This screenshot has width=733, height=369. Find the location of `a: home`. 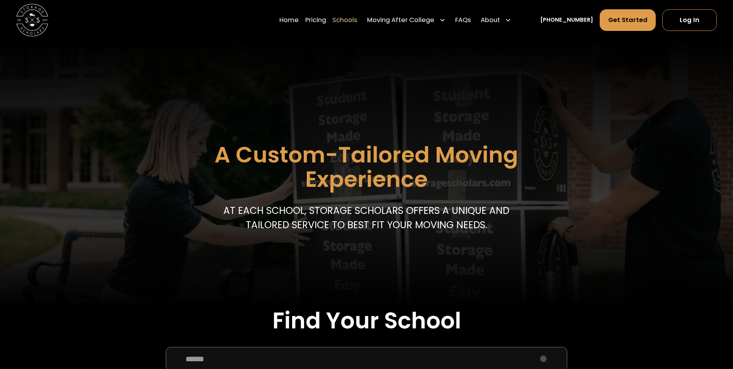

a: home is located at coordinates (32, 20).